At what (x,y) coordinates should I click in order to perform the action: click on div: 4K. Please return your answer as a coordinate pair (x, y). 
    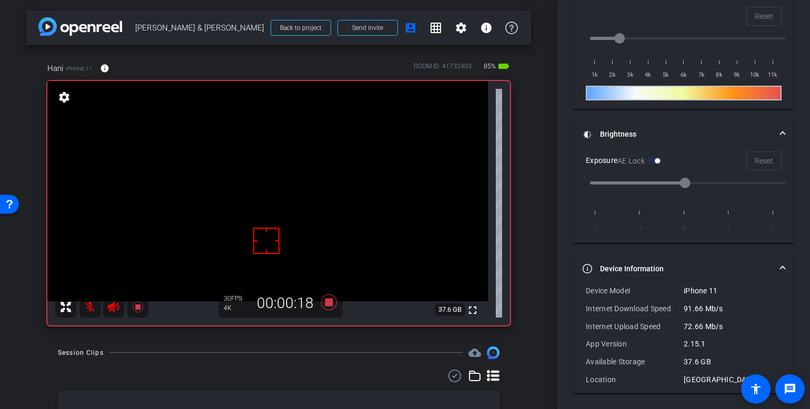
    Looking at the image, I should click on (237, 308).